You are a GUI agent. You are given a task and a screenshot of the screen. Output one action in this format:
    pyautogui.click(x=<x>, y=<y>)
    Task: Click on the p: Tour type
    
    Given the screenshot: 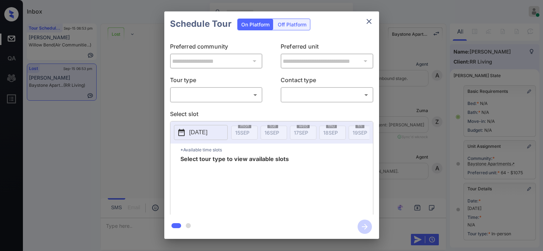 What is the action you would take?
    pyautogui.click(x=216, y=82)
    